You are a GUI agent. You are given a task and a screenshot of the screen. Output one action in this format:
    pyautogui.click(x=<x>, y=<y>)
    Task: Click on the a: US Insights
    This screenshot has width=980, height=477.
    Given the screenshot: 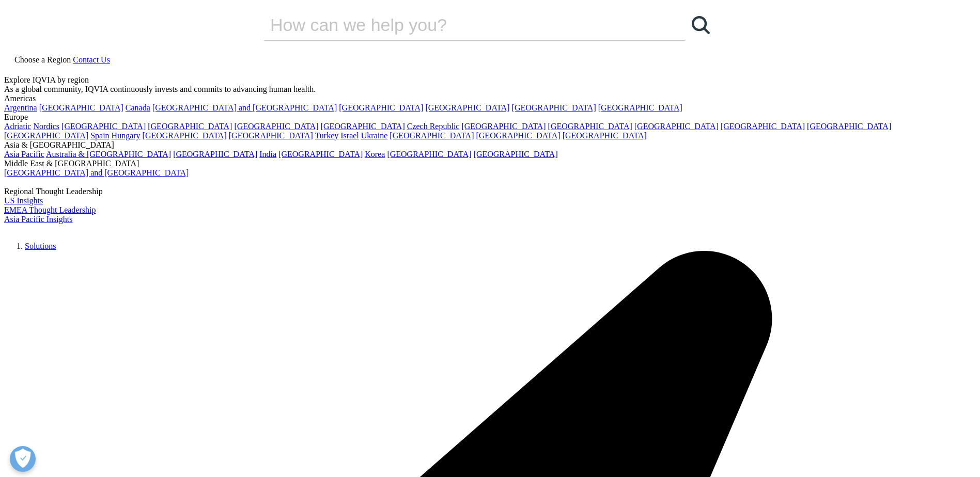 What is the action you would take?
    pyautogui.click(x=24, y=201)
    